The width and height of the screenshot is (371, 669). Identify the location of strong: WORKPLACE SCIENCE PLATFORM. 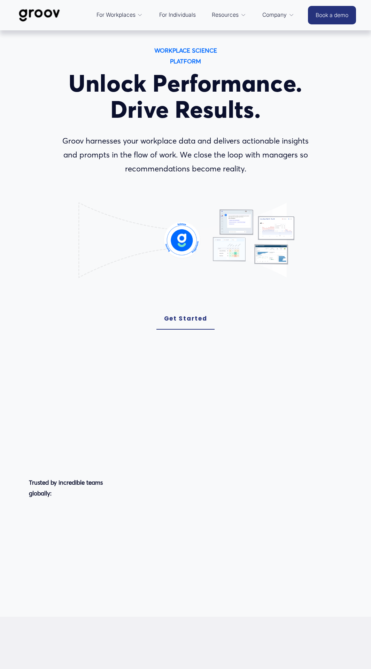
(186, 56).